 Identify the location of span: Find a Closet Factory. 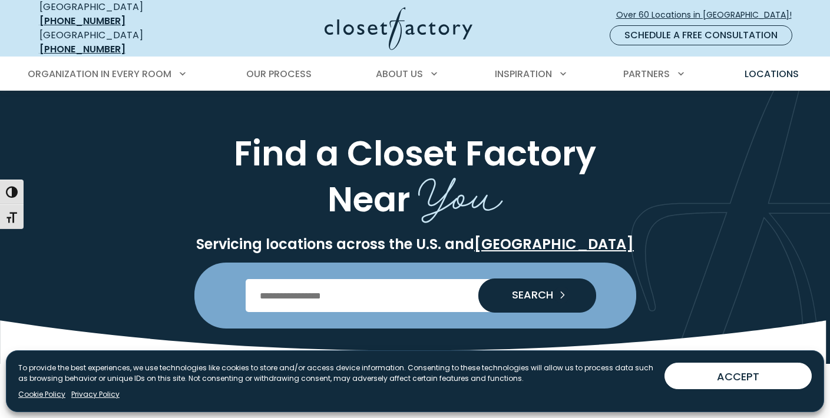
(415, 153).